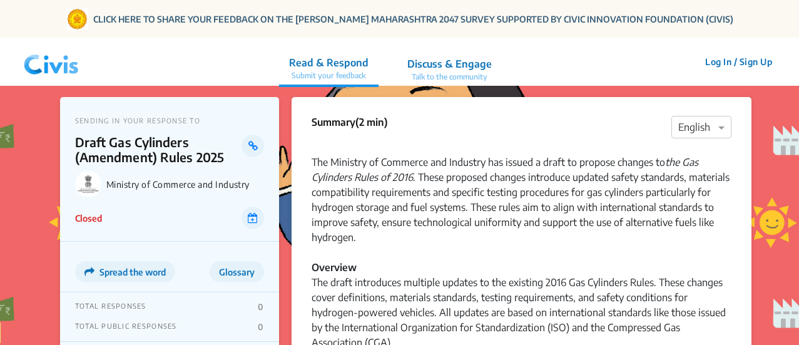 This screenshot has width=799, height=345. What do you see at coordinates (51, 62) in the screenshot?
I see `img: navlogo.png` at bounding box center [51, 62].